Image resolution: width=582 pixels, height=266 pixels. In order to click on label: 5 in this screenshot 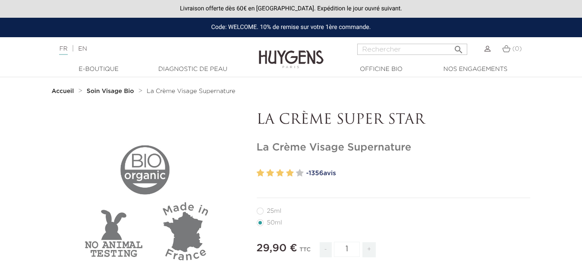, I will do `click(300, 173)`.